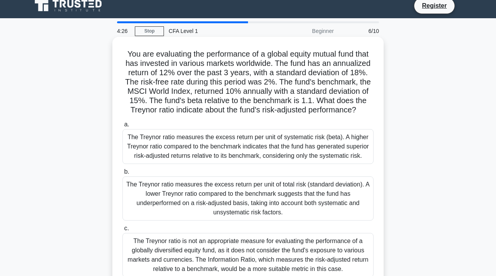 The width and height of the screenshot is (496, 276). What do you see at coordinates (248, 146) in the screenshot?
I see `div: The Treynor ratio measures the excess return per unit of systematic risk (beta). A higher Treynor...` at bounding box center [248, 146].